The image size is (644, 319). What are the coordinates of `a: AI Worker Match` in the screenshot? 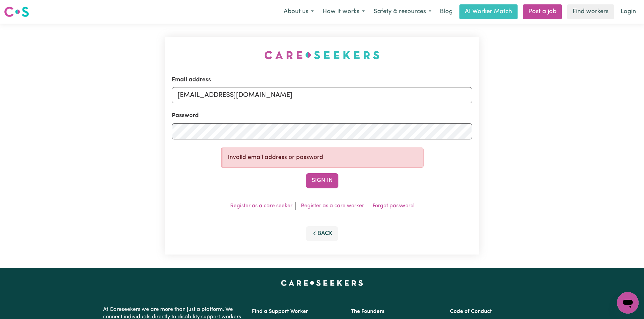 It's located at (488, 12).